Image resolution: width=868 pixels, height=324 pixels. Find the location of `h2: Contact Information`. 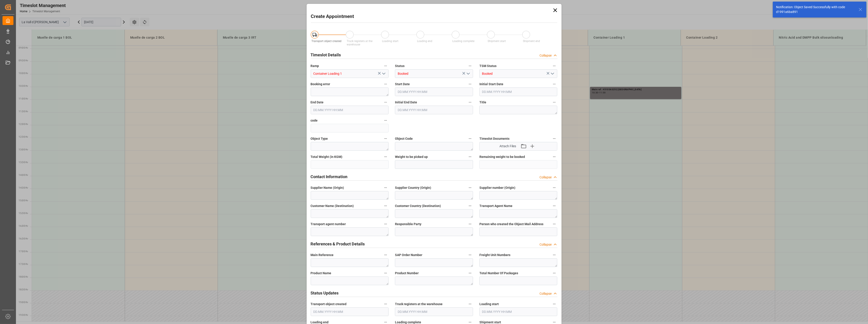

h2: Contact Information is located at coordinates (329, 177).